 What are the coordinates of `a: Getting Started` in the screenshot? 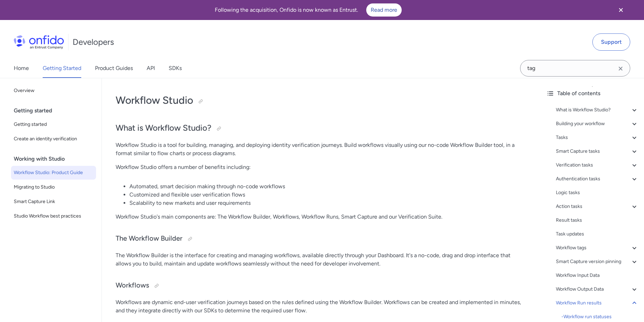 It's located at (62, 68).